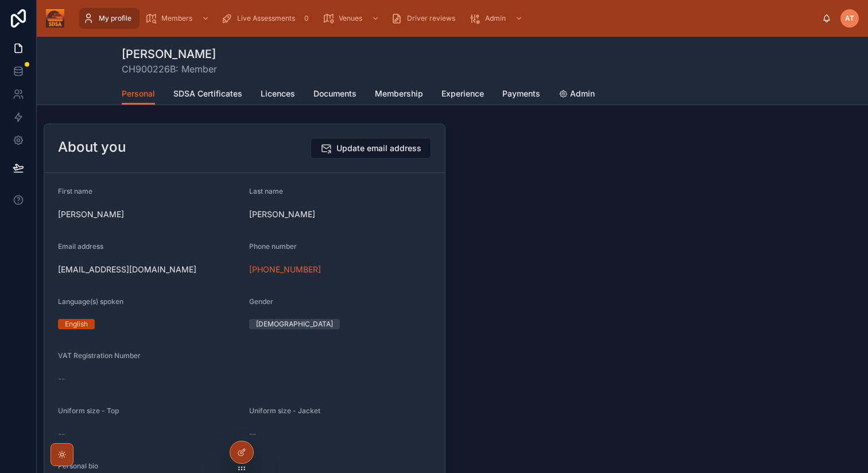 The width and height of the screenshot is (868, 473). Describe the element at coordinates (55, 18) in the screenshot. I see `img: App logo` at that location.